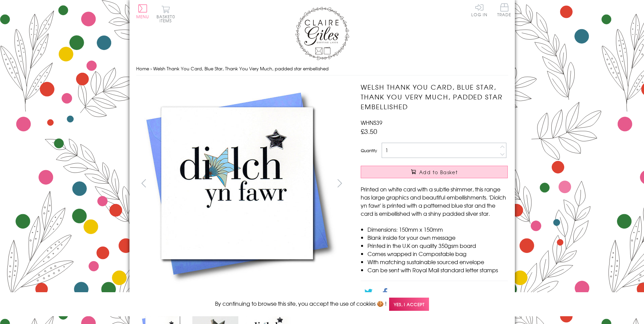  What do you see at coordinates (240, 68) in the screenshot?
I see `span: Welsh Thank You Card, Blue Star, Thank You Very Much, padded star embellished` at bounding box center [240, 68].